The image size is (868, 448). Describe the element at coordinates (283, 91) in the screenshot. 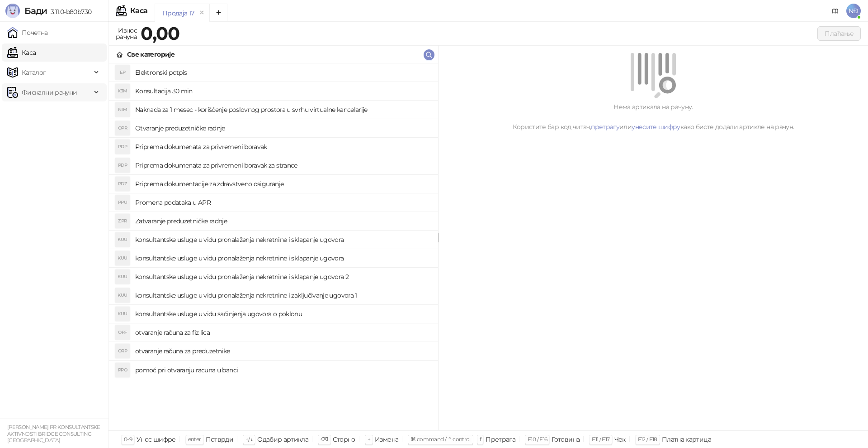

I see `h4: Konsultacija 30 min` at that location.